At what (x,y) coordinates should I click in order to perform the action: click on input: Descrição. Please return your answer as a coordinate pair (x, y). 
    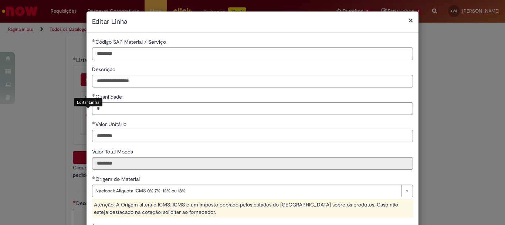
    Looking at the image, I should click on (253, 81).